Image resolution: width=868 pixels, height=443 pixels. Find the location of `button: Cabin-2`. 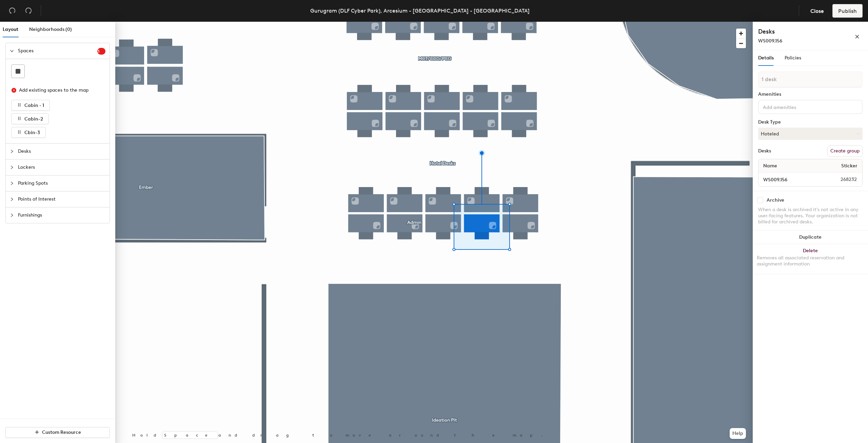

button: Cabin-2 is located at coordinates (30, 119).